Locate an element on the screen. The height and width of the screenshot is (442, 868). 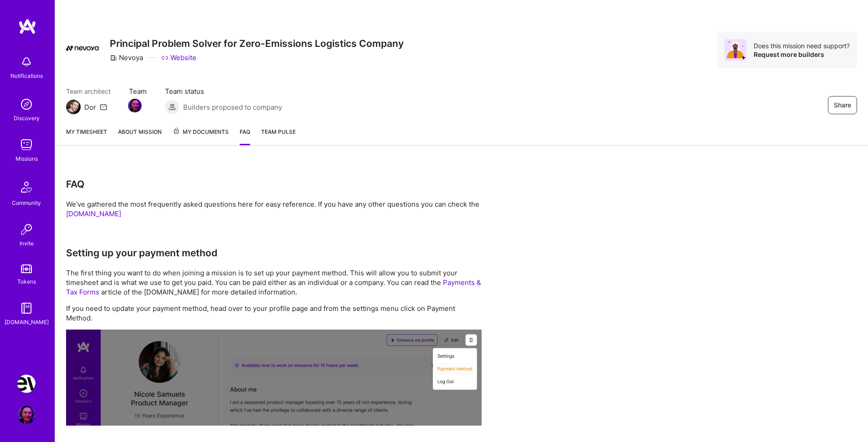
img: User Avatar is located at coordinates (27, 415).